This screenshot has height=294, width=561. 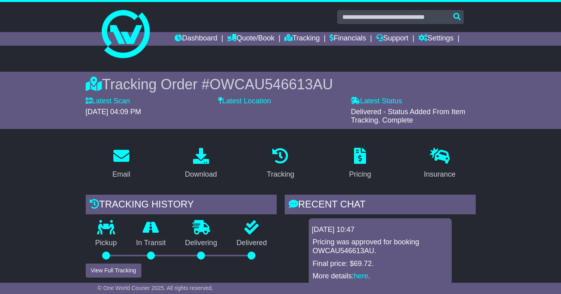 What do you see at coordinates (108, 101) in the screenshot?
I see `label: Latest Scan` at bounding box center [108, 101].